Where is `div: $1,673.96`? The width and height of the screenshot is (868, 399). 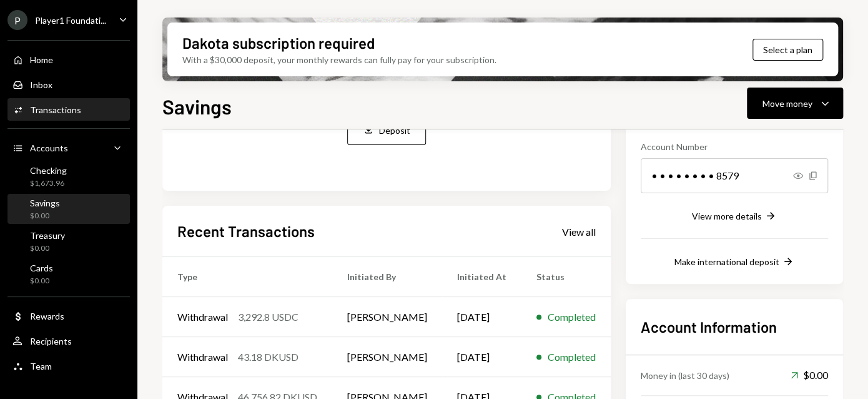
div: $1,673.96 is located at coordinates (48, 183).